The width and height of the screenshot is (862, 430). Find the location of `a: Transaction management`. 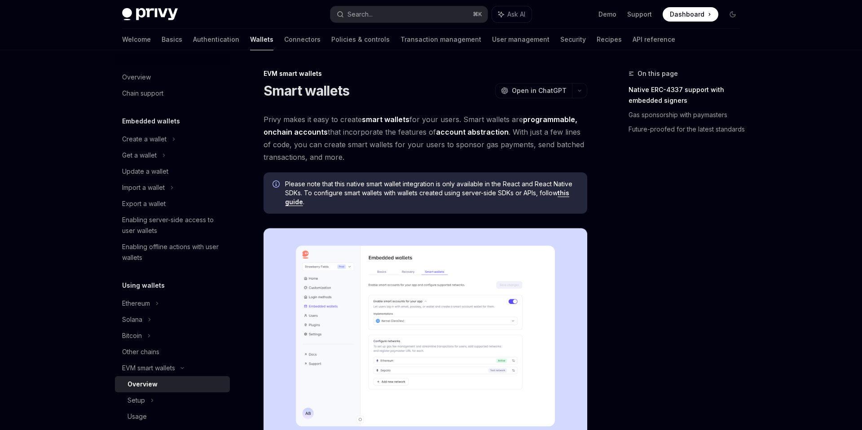

a: Transaction management is located at coordinates (441, 40).